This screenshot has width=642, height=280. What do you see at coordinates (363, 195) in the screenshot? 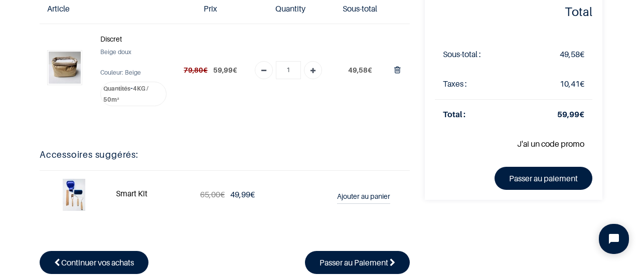
I see `a: Ajouter au panier` at bounding box center [363, 195].